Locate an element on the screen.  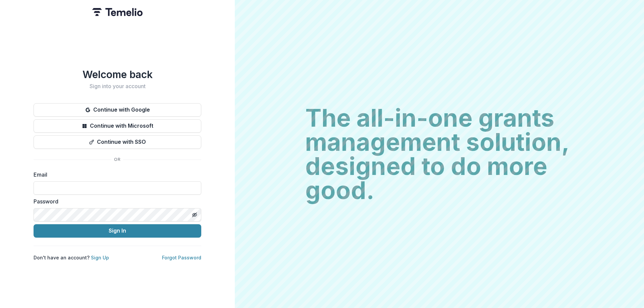
h2: Sign into your account is located at coordinates (117, 86).